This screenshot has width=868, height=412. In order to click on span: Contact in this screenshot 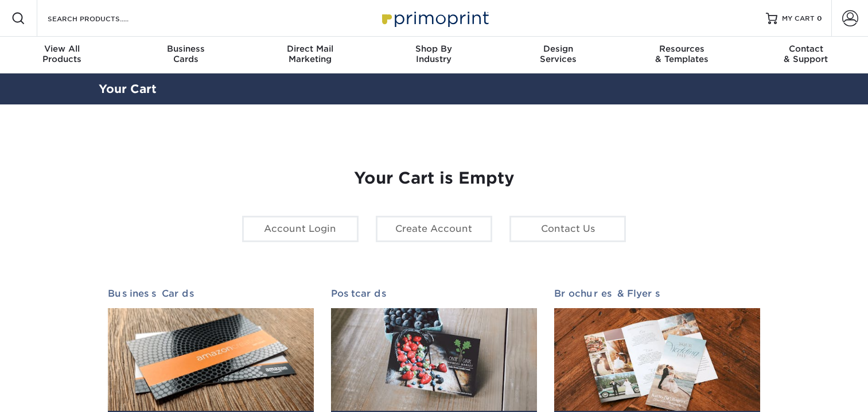, I will do `click(806, 49)`.